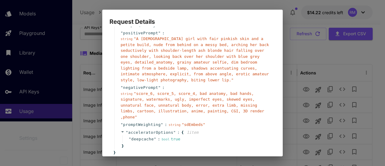  What do you see at coordinates (166, 139) in the screenshot?
I see `span: bool` at bounding box center [166, 139].